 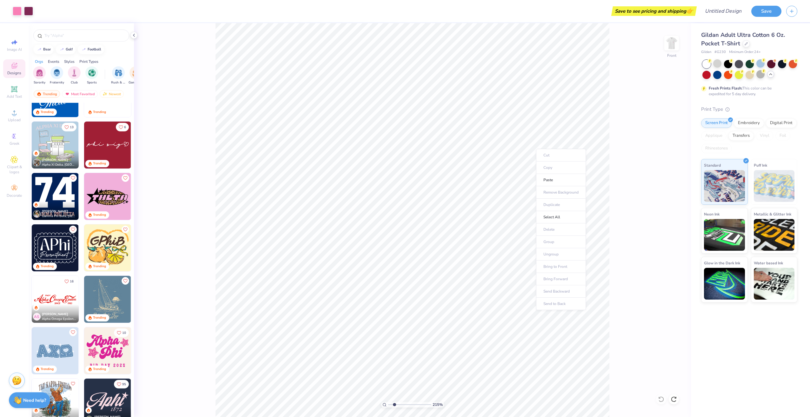 I want to click on span: Metallic & Glitter Ink, so click(x=772, y=214).